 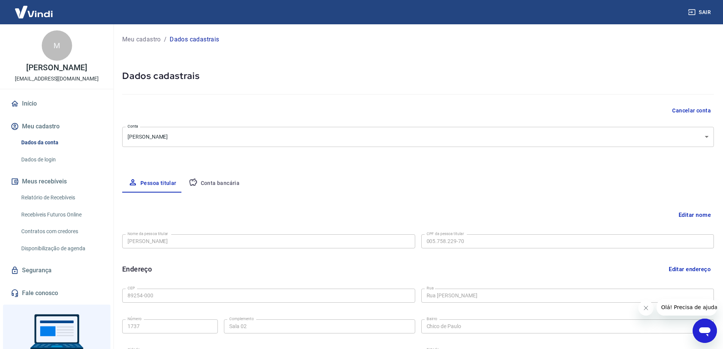 I want to click on button: Sair, so click(x=700, y=12).